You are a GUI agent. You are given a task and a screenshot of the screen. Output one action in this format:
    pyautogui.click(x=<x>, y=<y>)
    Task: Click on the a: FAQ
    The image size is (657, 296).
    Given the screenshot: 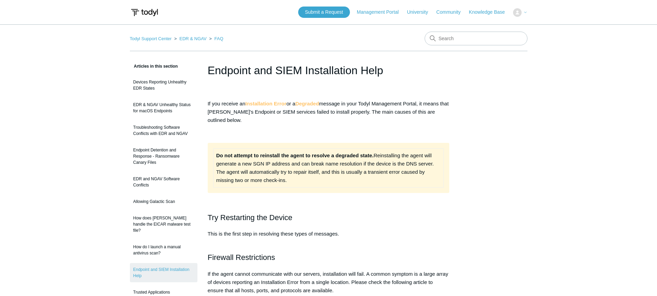 What is the action you would take?
    pyautogui.click(x=219, y=38)
    